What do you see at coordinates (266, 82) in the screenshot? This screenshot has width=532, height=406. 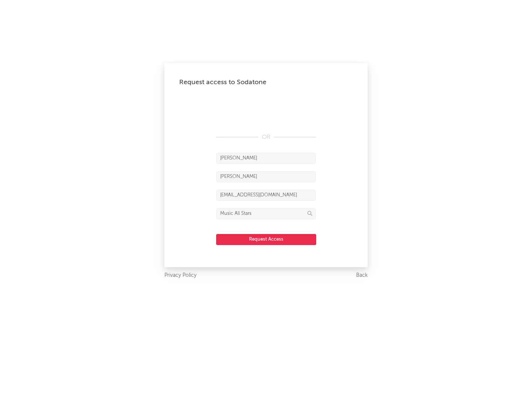 I see `div: Request access to Sodatone` at bounding box center [266, 82].